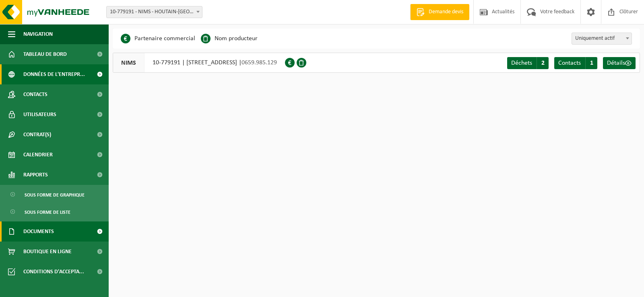 This screenshot has width=644, height=297. What do you see at coordinates (35, 175) in the screenshot?
I see `span: Rapports` at bounding box center [35, 175].